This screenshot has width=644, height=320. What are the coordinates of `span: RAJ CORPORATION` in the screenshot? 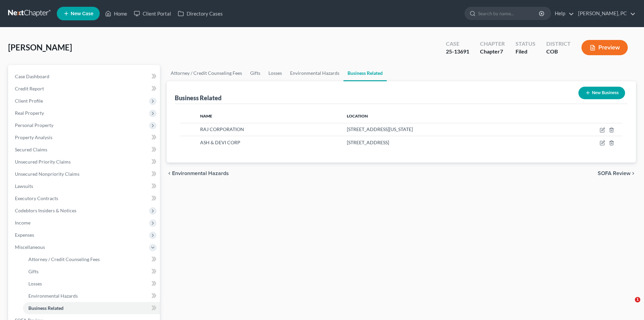 It's located at (222, 129).